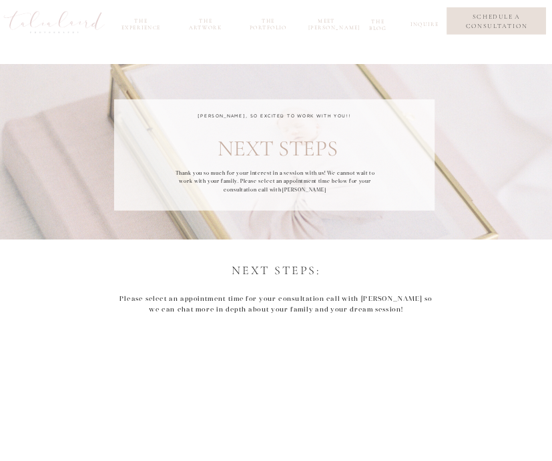 The height and width of the screenshot is (461, 552). I want to click on a: the Artwork, so click(205, 23).